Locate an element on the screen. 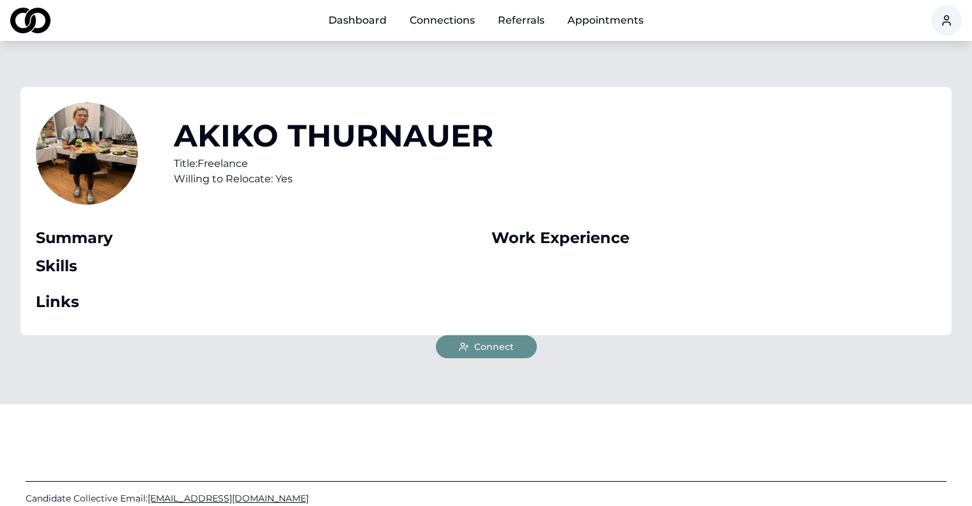  a: Connections is located at coordinates (442, 20).